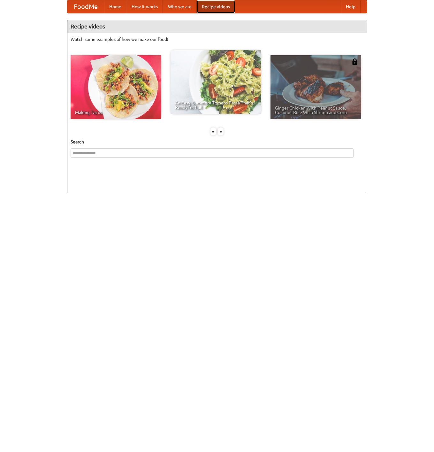 The image size is (434, 452). Describe the element at coordinates (86, 7) in the screenshot. I see `a: FoodMe` at that location.